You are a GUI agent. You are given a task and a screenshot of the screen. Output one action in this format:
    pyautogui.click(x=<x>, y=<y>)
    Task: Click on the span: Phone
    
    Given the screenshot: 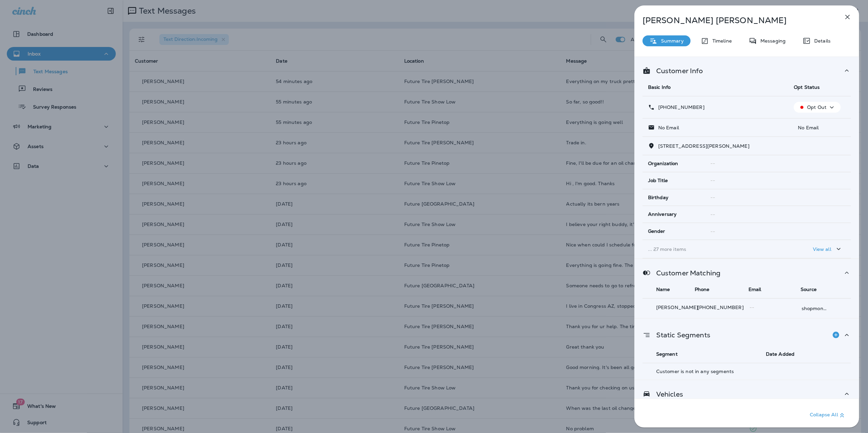 What is the action you would take?
    pyautogui.click(x=703, y=290)
    